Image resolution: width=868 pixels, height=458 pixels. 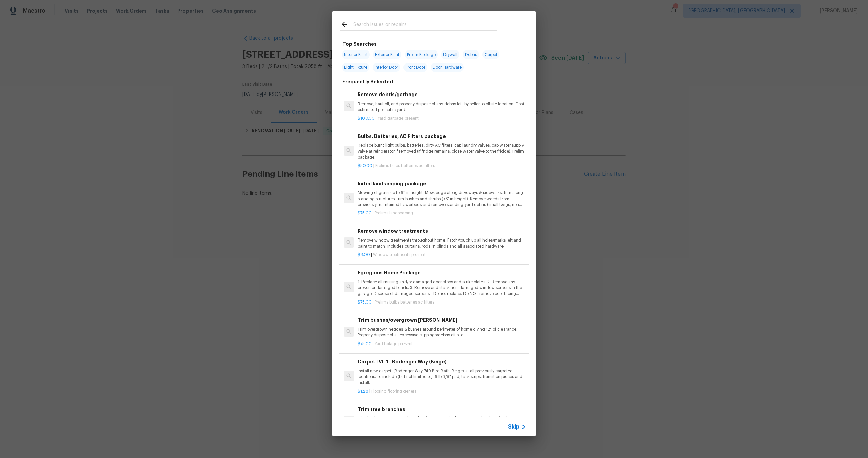 I want to click on span: Drywall, so click(x=450, y=55).